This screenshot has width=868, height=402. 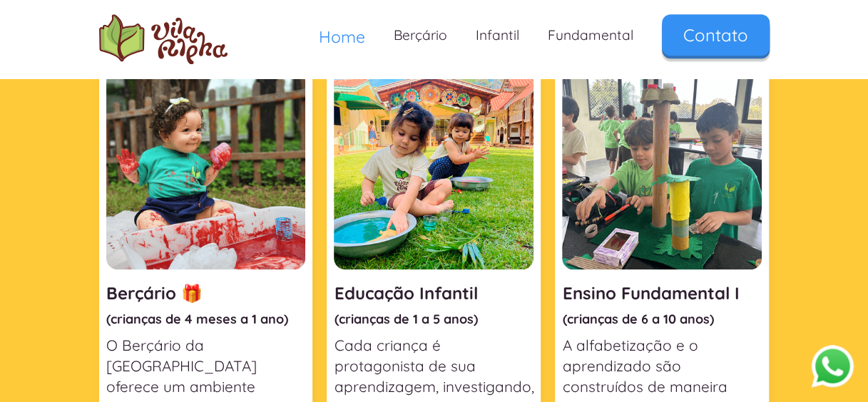 What do you see at coordinates (497, 35) in the screenshot?
I see `a: Infantil` at bounding box center [497, 35].